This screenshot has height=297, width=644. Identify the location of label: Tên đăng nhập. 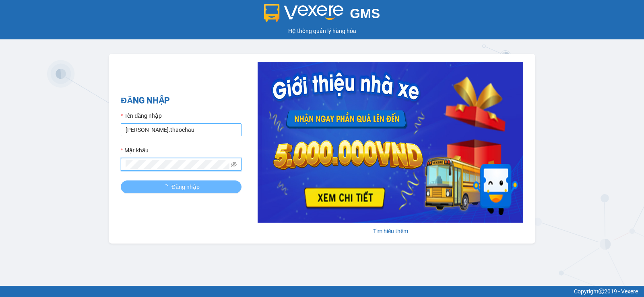
(141, 116).